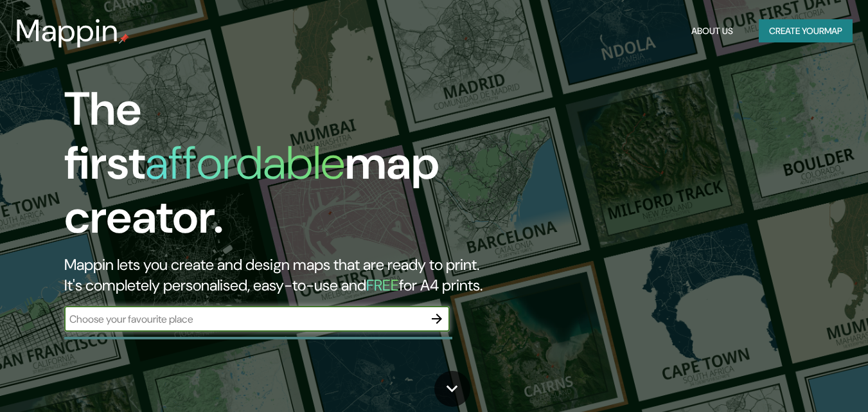 This screenshot has height=412, width=868. I want to click on button: Create yourmap, so click(805, 31).